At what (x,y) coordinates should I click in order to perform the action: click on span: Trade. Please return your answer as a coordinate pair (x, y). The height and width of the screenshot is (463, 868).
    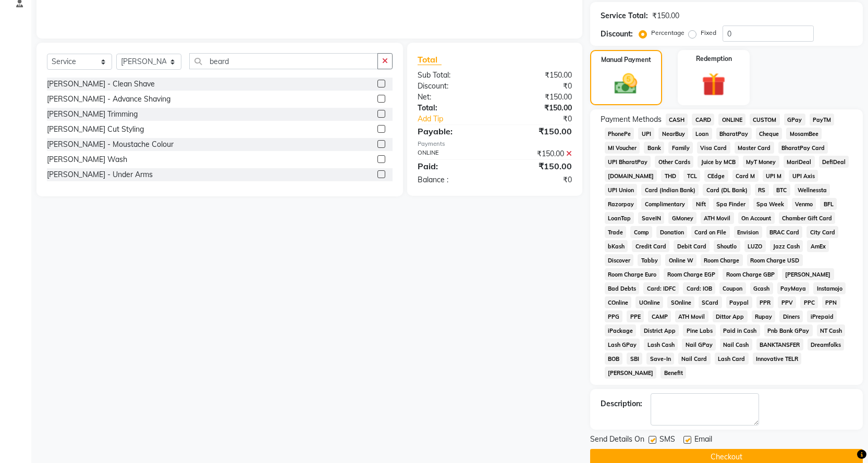
    Looking at the image, I should click on (616, 232).